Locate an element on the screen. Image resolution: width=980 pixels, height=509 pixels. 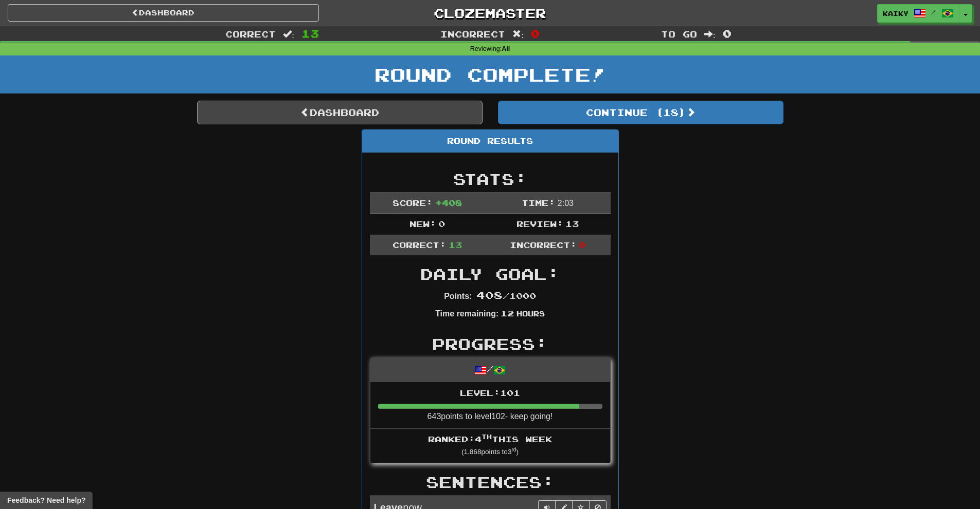
strong: Time remaining: is located at coordinates (467, 313).